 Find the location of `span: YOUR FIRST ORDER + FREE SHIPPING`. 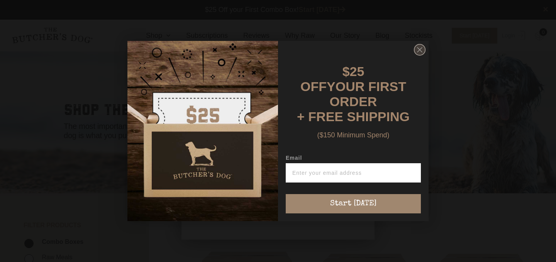

span: YOUR FIRST ORDER + FREE SHIPPING is located at coordinates (353, 102).